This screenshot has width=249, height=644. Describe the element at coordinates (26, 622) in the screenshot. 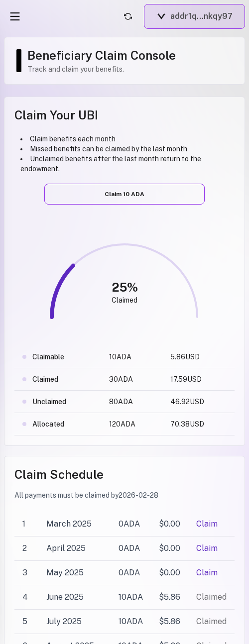

I see `td: 5` at that location.